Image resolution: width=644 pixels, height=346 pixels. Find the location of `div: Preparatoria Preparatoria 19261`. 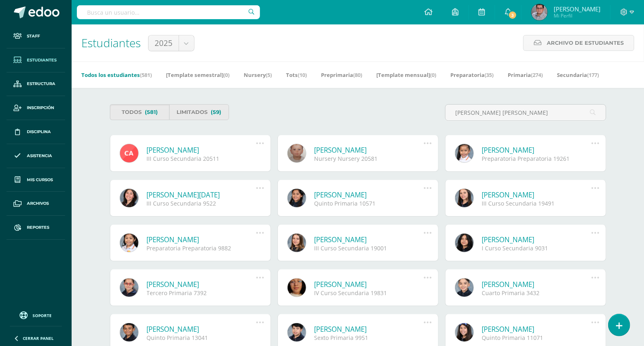

div: Preparatoria Preparatoria 19261 is located at coordinates (537, 159).